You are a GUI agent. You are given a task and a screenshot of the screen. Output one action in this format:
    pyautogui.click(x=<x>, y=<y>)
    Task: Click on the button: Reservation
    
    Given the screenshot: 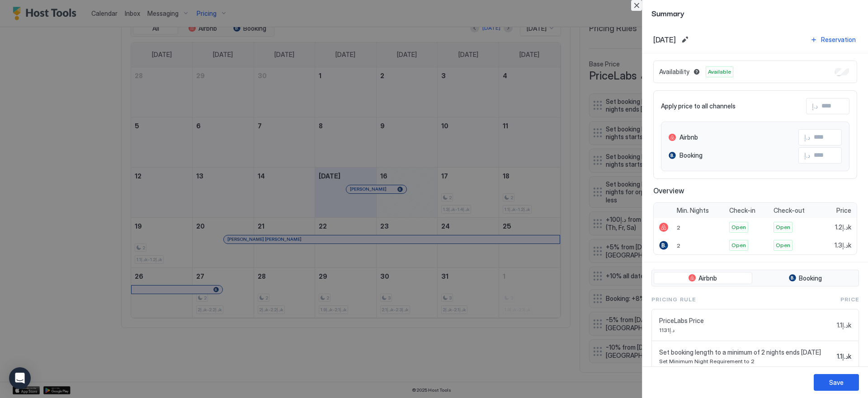 What is the action you would take?
    pyautogui.click(x=833, y=39)
    